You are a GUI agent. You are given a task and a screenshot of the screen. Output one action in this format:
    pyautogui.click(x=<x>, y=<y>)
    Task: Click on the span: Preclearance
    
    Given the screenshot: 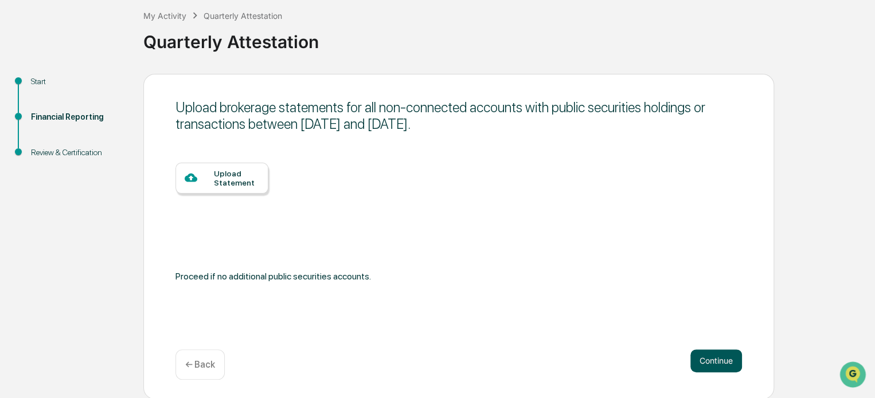 What is the action you would take?
    pyautogui.click(x=48, y=150)
    